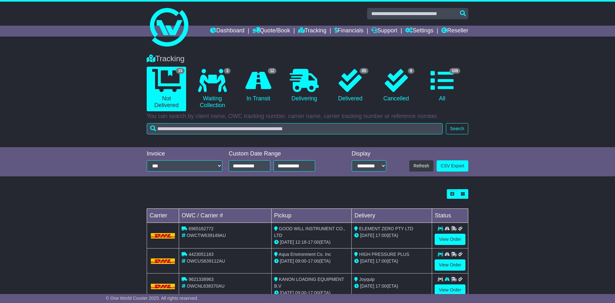 The width and height of the screenshot is (615, 303). Describe the element at coordinates (455, 31) in the screenshot. I see `a: Reseller` at that location.